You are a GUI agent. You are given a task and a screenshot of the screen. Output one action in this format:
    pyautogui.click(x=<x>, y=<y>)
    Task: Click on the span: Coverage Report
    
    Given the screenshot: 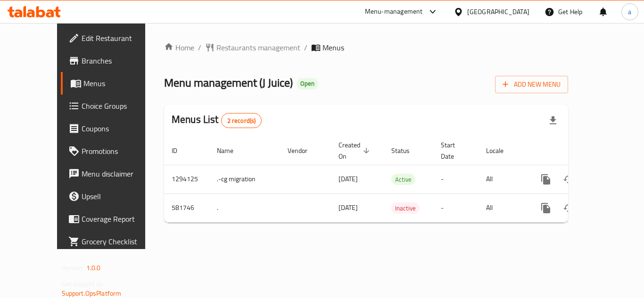 What is the action you would take?
    pyautogui.click(x=119, y=219)
    